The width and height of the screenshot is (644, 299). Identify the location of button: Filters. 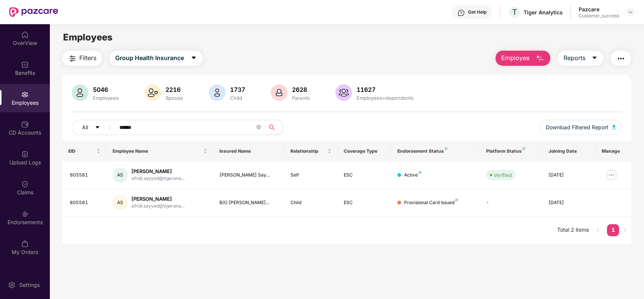
(82, 58).